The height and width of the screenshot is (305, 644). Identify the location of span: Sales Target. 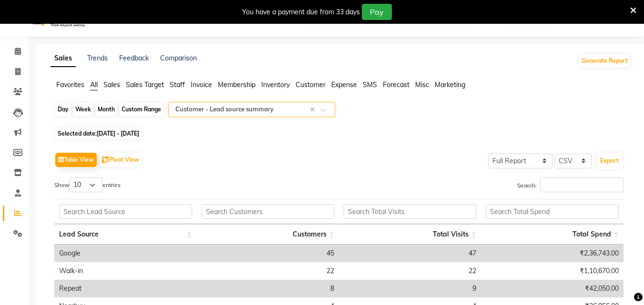
(145, 85).